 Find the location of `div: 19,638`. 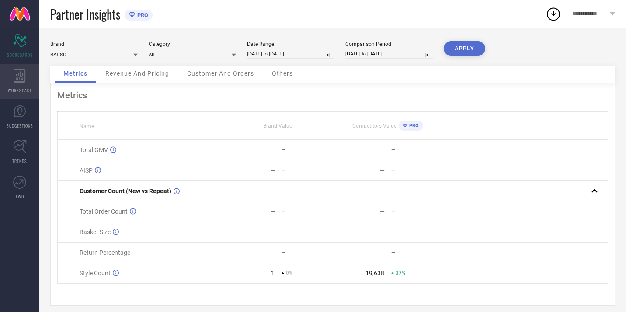

div: 19,638 is located at coordinates (375, 273).